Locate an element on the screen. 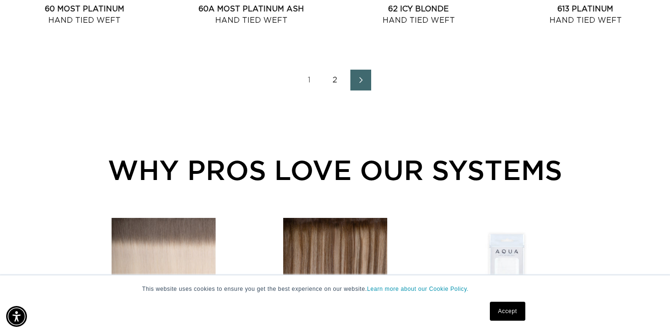  div: Accessibility Menu is located at coordinates (17, 316).